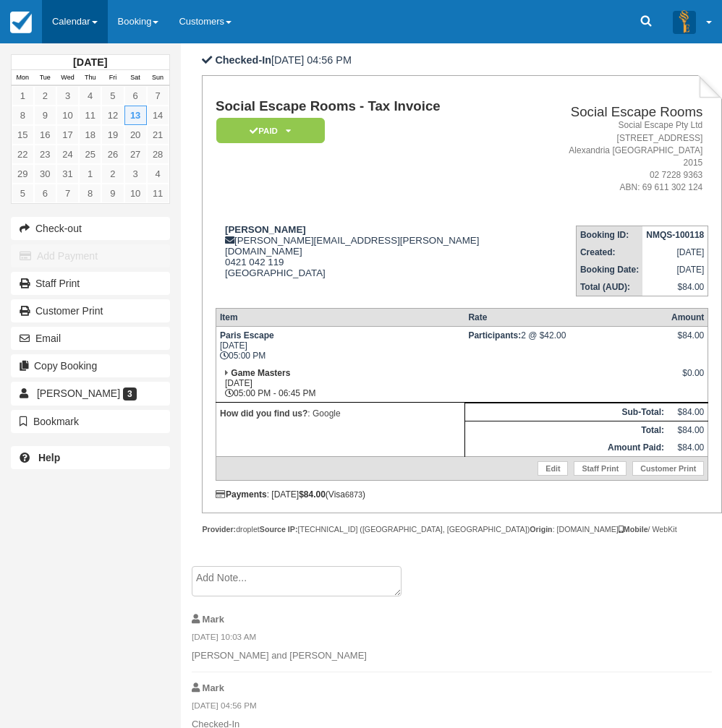 The image size is (722, 728). What do you see at coordinates (67, 154) in the screenshot?
I see `a: 24` at bounding box center [67, 154].